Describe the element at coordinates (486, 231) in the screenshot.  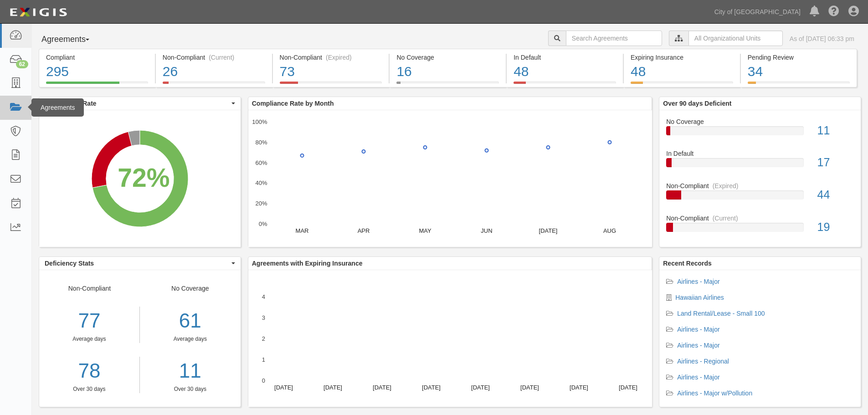
I see `text: JUN` at that location.